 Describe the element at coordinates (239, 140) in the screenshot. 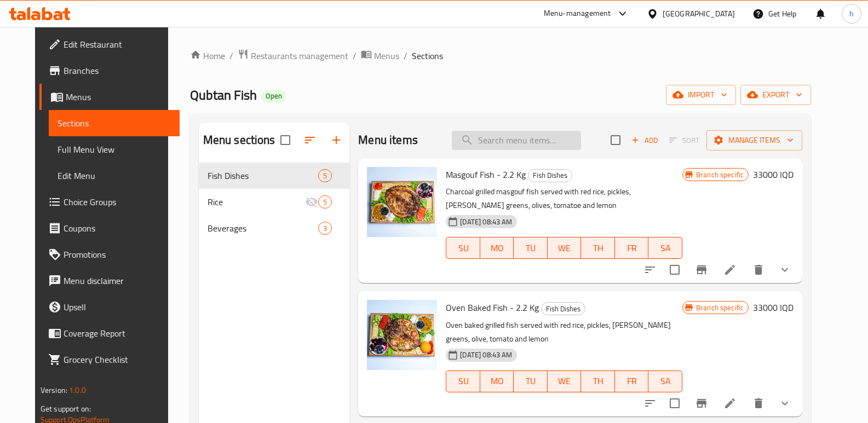

I see `h2: Menu sections` at that location.